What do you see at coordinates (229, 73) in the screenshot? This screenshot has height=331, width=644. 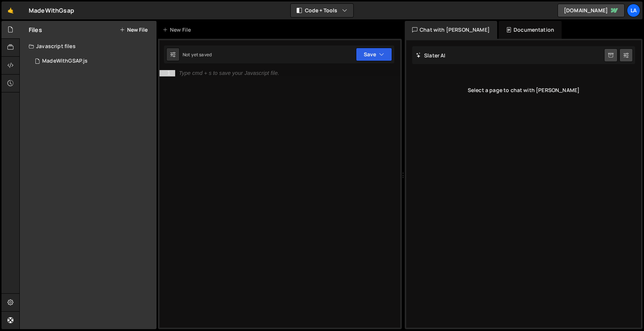 I see `div: Type cmd + s to save your Javascript file.` at bounding box center [229, 73].